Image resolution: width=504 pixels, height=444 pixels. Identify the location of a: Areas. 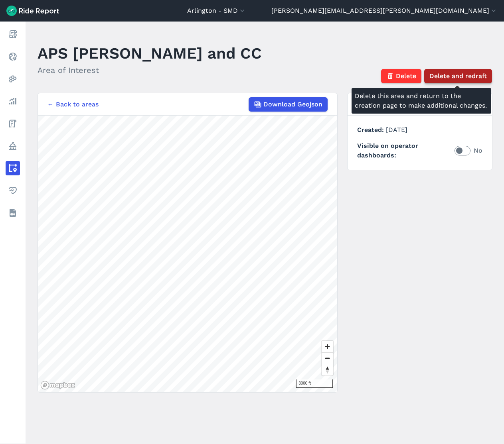
(13, 168).